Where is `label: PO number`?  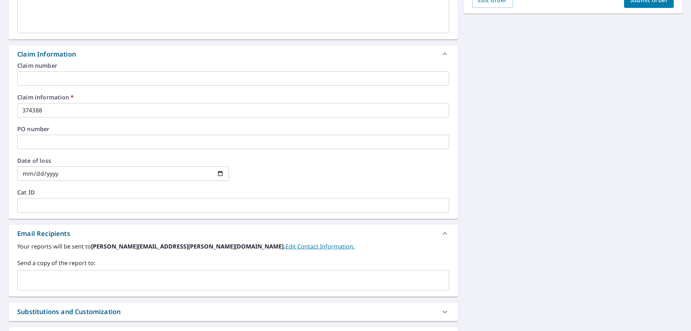 label: PO number is located at coordinates (233, 129).